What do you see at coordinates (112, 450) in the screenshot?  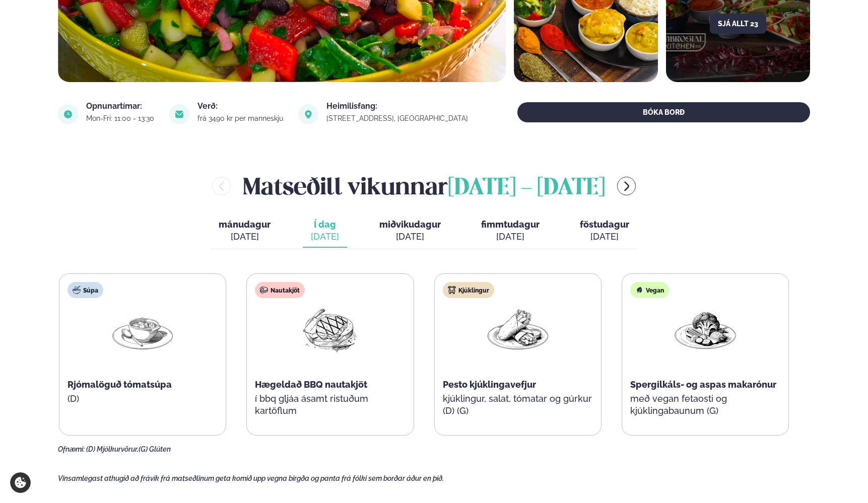 I see `span: (D) Mjólkurvörur,` at bounding box center [112, 450].